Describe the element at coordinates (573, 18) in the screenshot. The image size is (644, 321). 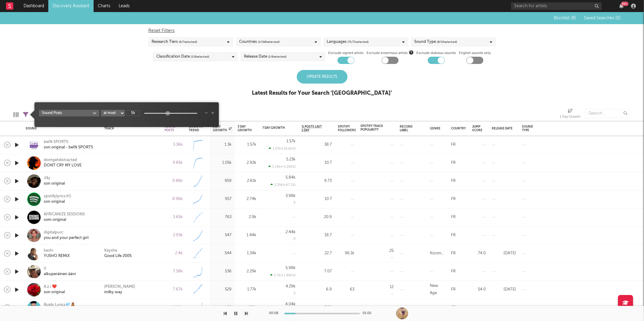
I see `span: ( 8 )` at that location.